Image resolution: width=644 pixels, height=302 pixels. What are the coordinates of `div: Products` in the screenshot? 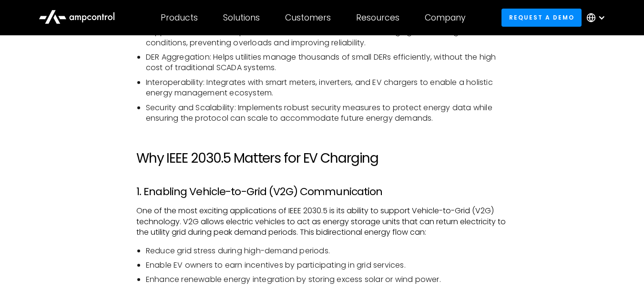 It's located at (179, 17).